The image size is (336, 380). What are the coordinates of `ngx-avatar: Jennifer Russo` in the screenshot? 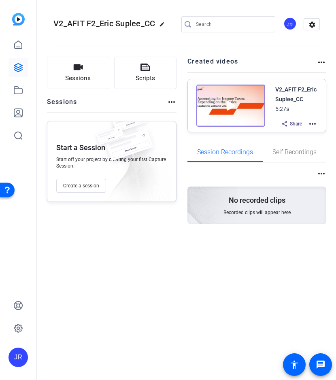 It's located at (290, 24).